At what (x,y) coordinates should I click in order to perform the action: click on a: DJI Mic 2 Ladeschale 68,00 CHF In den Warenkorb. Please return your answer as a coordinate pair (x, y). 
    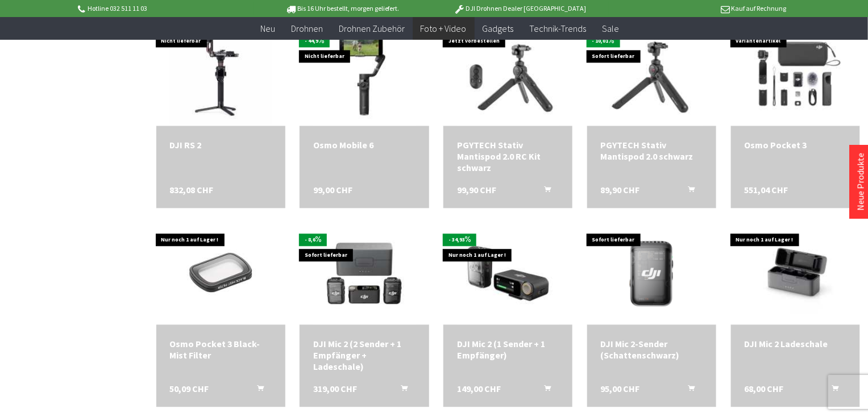
    Looking at the image, I should click on (796, 344).